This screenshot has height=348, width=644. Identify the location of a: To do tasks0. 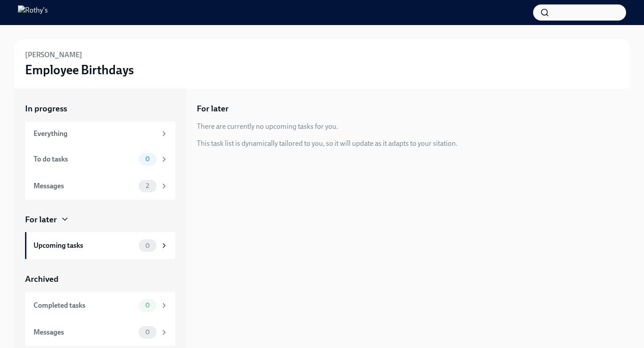
(100, 159).